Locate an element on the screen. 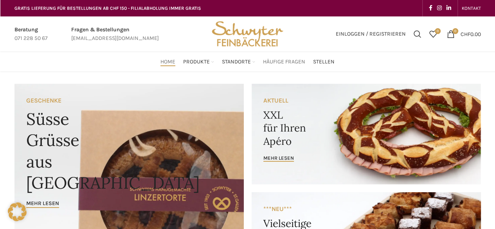 Image resolution: width=495 pixels, height=229 pixels. a: Site logo is located at coordinates (248, 33).